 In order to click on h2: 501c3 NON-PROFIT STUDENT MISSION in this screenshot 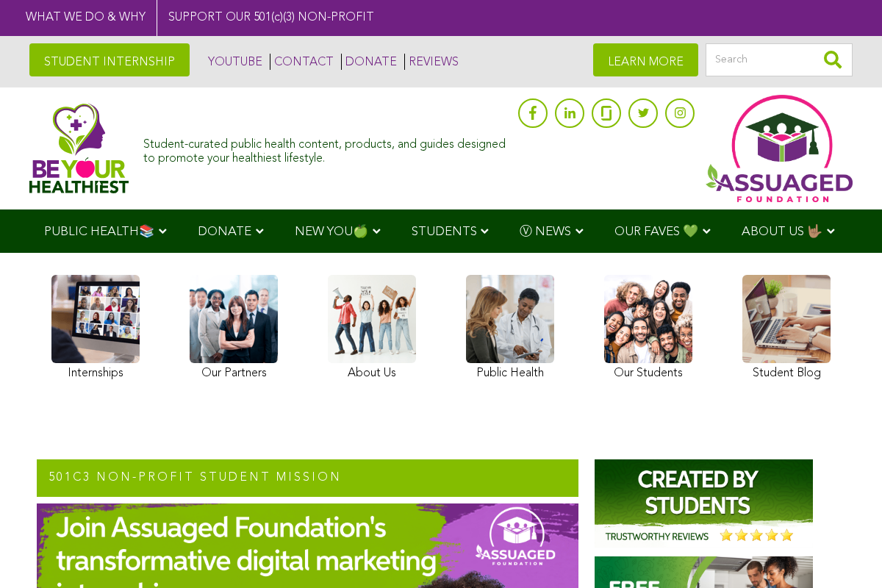, I will do `click(307, 478)`.